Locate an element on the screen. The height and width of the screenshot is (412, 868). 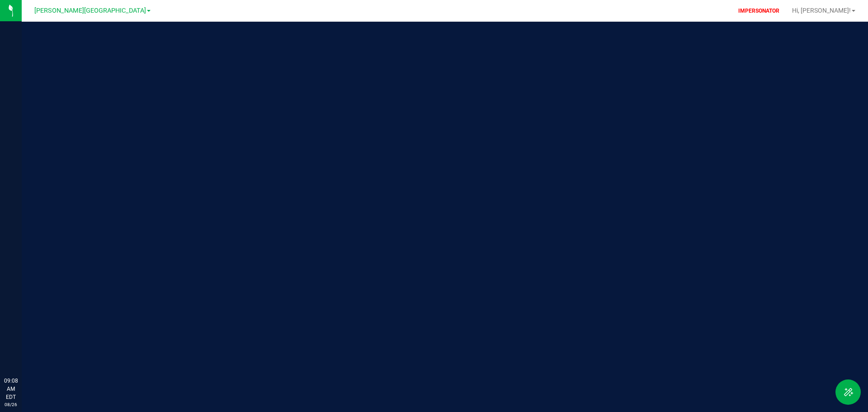
p: 09:08 AM EDT is located at coordinates (11, 389).